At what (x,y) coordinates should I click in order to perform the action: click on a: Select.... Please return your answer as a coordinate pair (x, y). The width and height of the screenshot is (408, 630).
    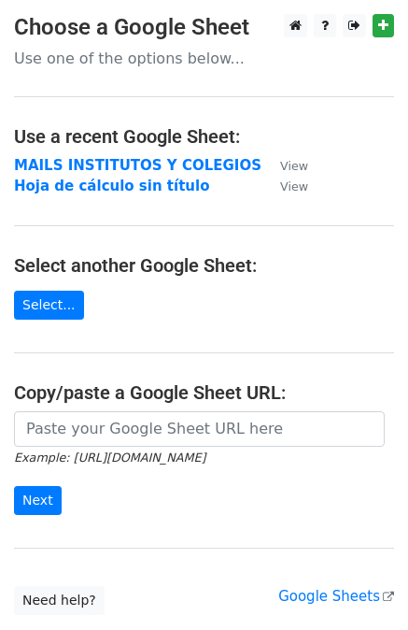
    Looking at the image, I should click on (49, 305).